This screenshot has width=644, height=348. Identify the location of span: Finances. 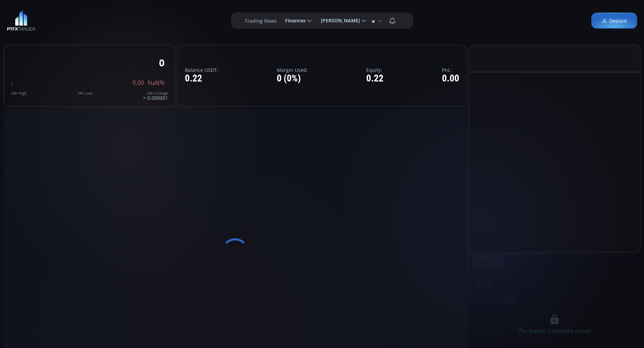
(293, 20).